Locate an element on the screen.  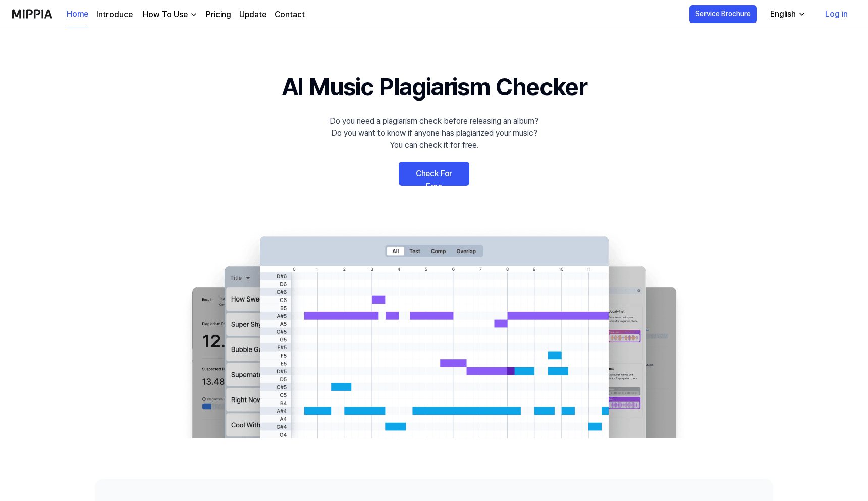
a: Introduce is located at coordinates (114, 14).